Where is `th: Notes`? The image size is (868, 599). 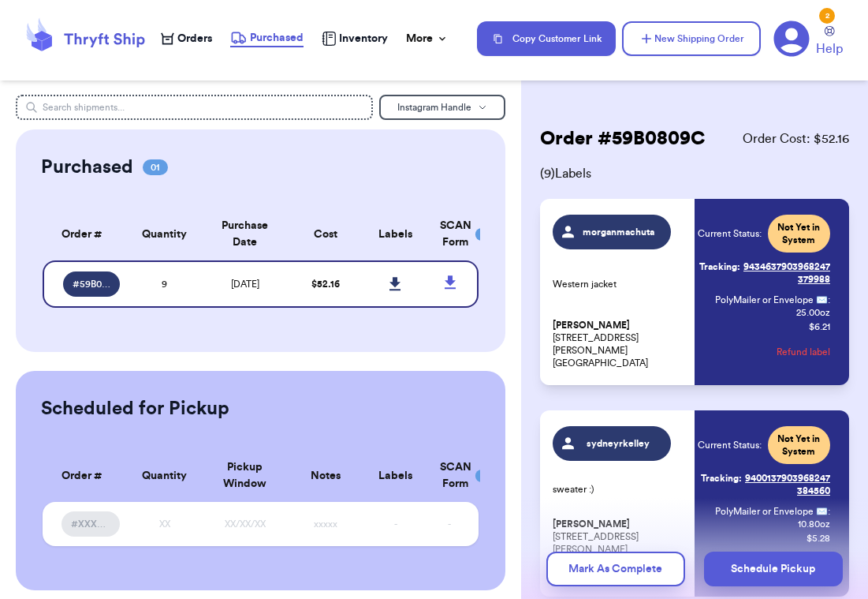 th: Notes is located at coordinates (326, 475).